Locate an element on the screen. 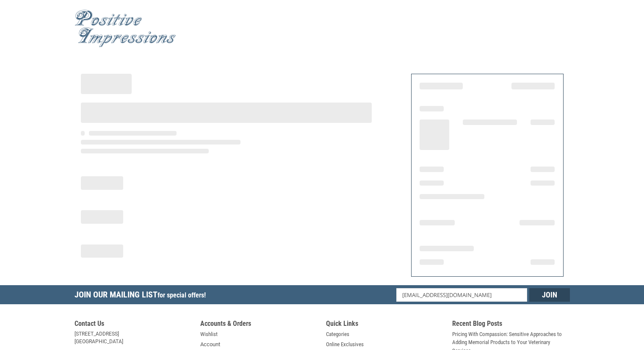  a: Positive Impressions is located at coordinates (125, 28).